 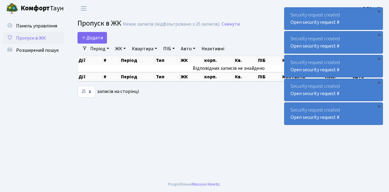 What do you see at coordinates (92, 38) in the screenshot?
I see `span: Додати` at bounding box center [92, 38].